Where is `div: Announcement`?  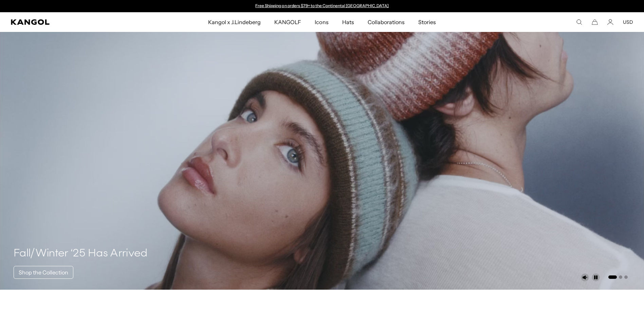
div: Announcement is located at coordinates (322, 6).